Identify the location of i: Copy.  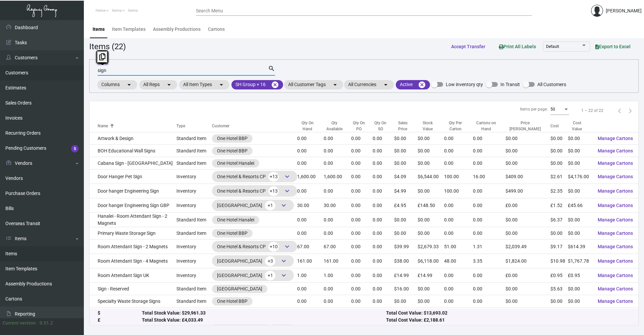
(103, 57).